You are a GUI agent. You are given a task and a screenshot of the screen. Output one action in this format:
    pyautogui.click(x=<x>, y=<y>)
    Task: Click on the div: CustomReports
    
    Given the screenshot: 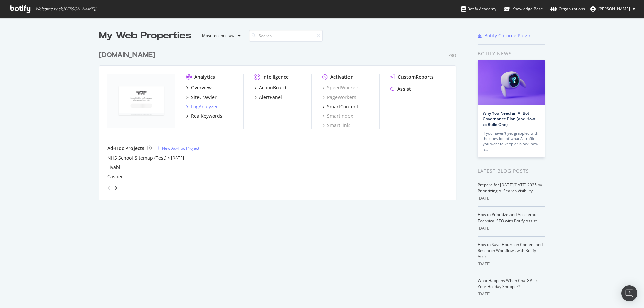 What is the action you would take?
    pyautogui.click(x=416, y=77)
    